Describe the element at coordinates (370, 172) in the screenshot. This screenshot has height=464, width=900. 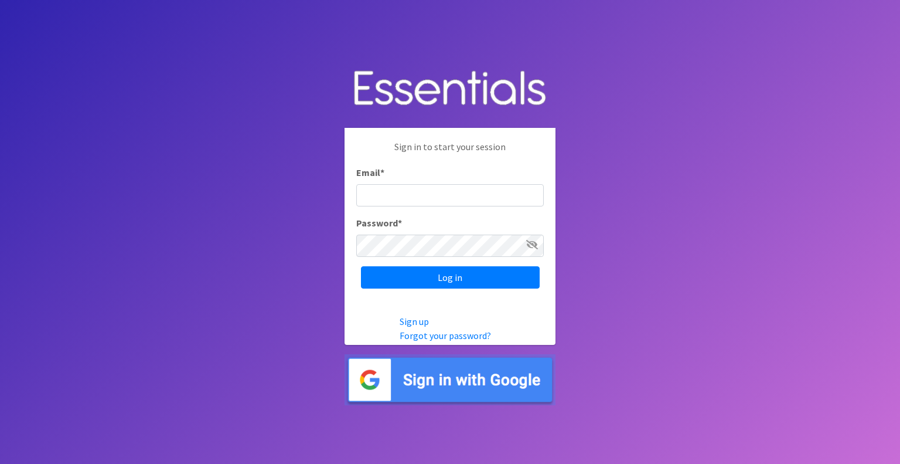
I see `label: Email` at that location.